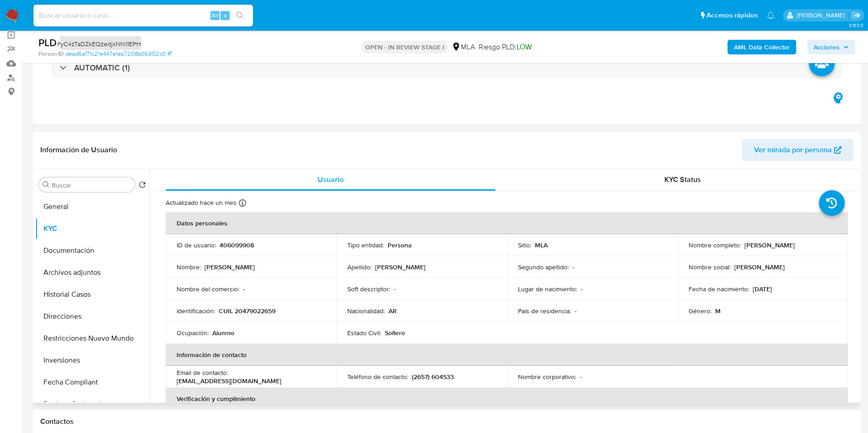  I want to click on button: AML Data Collector, so click(762, 47).